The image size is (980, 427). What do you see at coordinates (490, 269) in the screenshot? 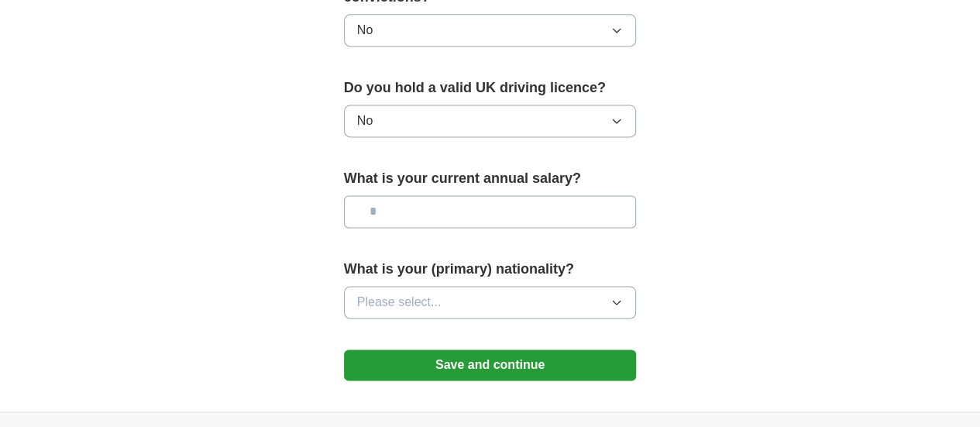
I see `label: What is your (primary) nationality?` at bounding box center [490, 269].